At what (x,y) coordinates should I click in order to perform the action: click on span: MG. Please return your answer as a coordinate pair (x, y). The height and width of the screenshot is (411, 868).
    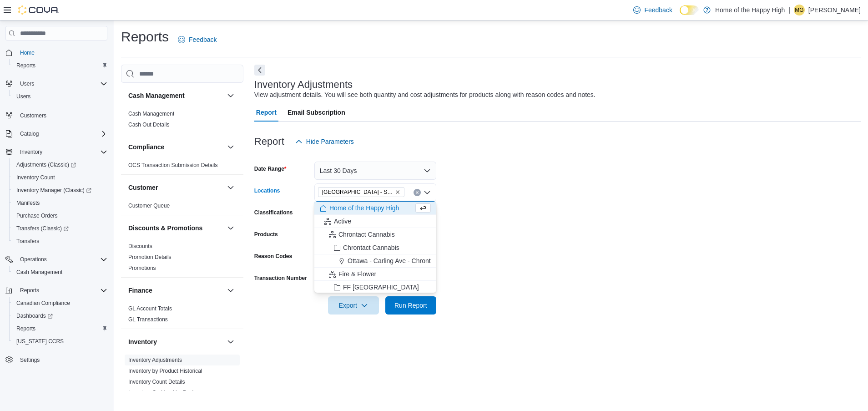
    Looking at the image, I should click on (799, 10).